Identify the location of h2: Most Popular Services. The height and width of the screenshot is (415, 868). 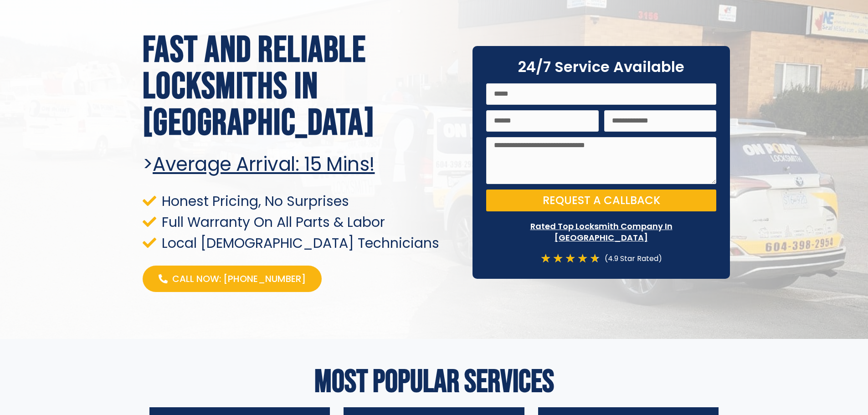
(434, 382).